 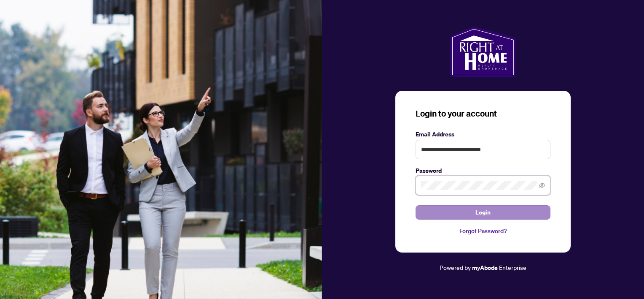 What do you see at coordinates (483, 113) in the screenshot?
I see `h3: Login to your account` at bounding box center [483, 113].